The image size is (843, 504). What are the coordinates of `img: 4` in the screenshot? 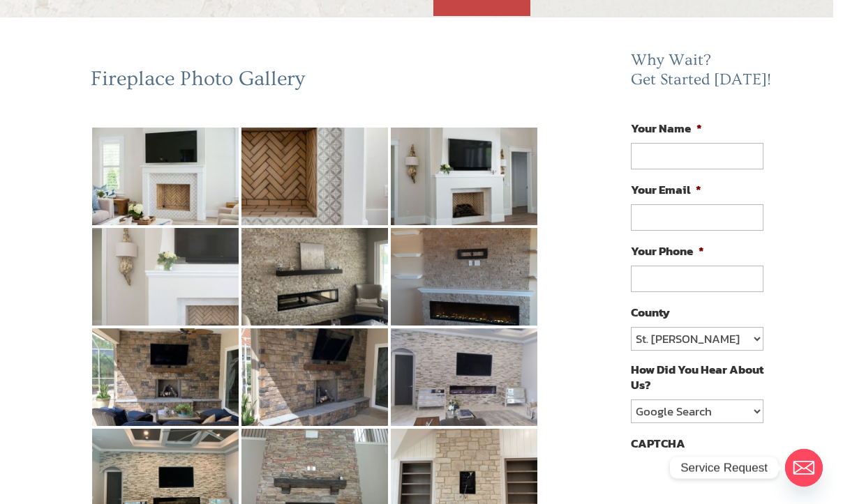 It's located at (165, 277).